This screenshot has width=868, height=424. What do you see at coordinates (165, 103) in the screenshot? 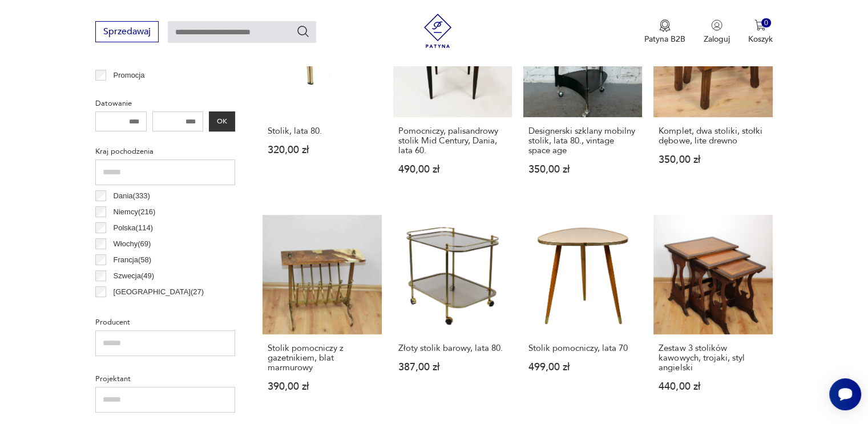
I see `p: Datowanie` at bounding box center [165, 103].